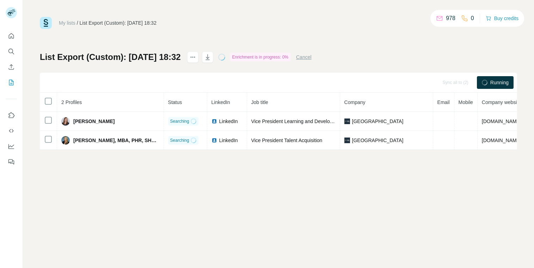  I want to click on button: Use Surfe on LinkedIn, so click(11, 115).